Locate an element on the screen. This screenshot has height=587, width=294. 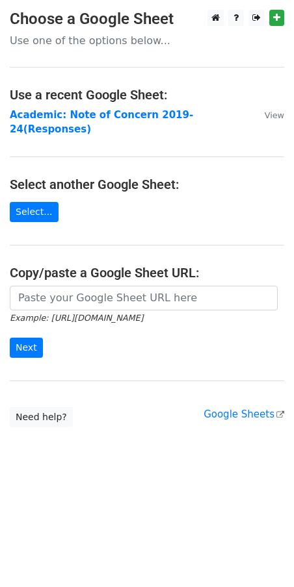
h3: Choose a Google Sheet is located at coordinates (147, 19).